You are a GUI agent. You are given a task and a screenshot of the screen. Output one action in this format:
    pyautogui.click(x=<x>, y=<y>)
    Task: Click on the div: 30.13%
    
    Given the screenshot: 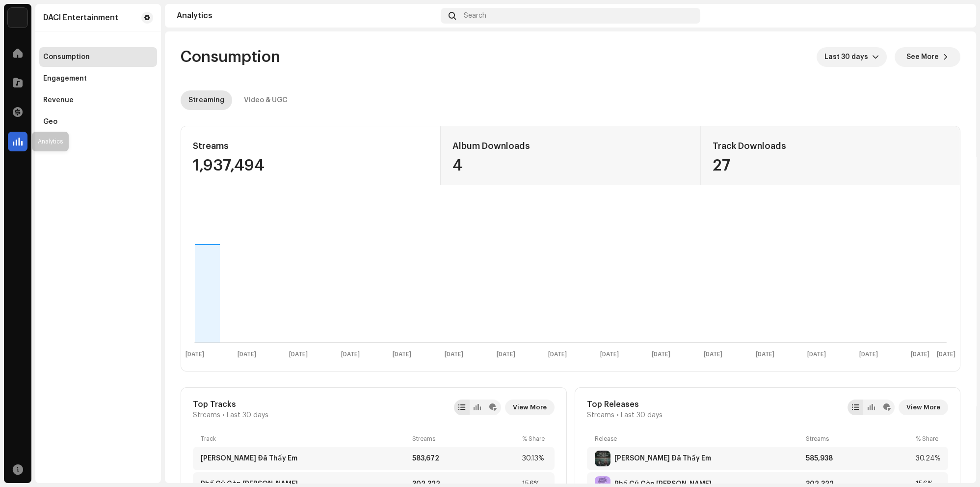 What is the action you would take?
    pyautogui.click(x=534, y=458)
    